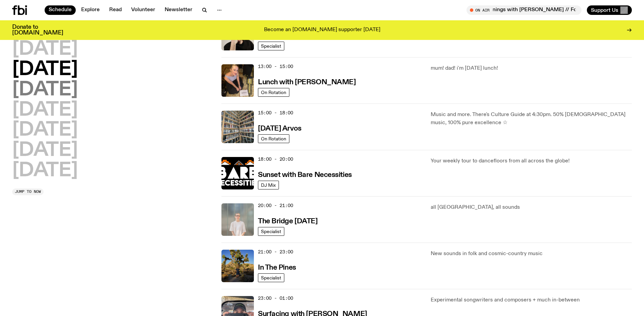 This screenshot has height=316, width=644. I want to click on span: 13:00 - 15:00, so click(276, 66).